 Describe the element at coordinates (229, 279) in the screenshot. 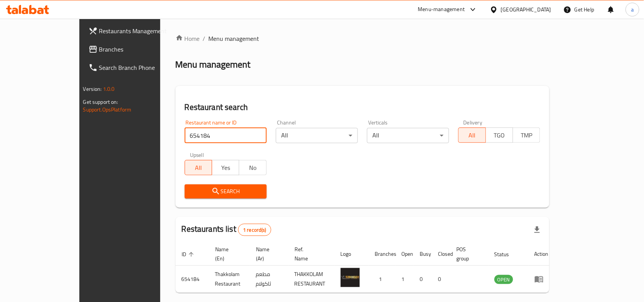

I see `td: Thakkolam Restaurant` at that location.